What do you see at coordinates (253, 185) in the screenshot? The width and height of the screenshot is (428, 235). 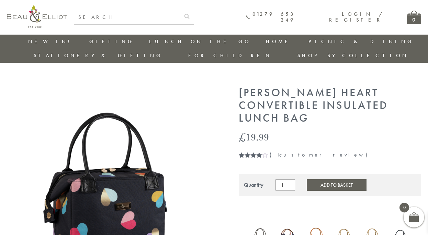 I see `div: Quantity` at bounding box center [253, 185].